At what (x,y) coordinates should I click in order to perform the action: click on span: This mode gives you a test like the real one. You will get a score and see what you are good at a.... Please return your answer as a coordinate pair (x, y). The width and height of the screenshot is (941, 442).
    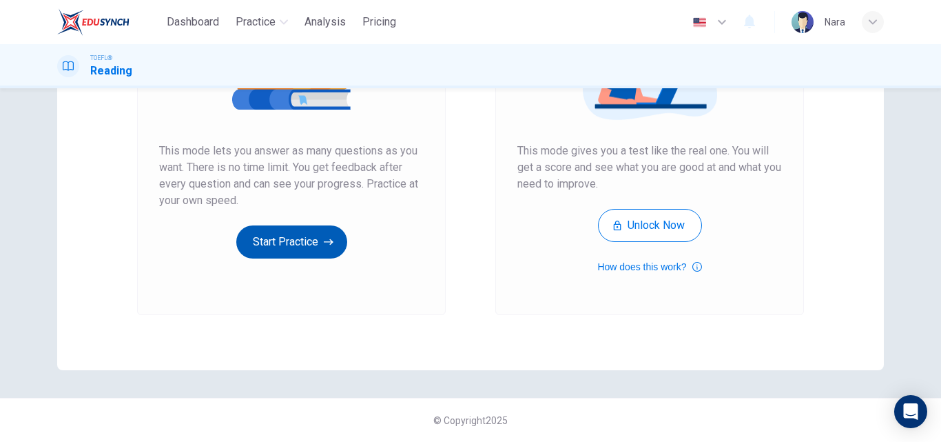
    Looking at the image, I should click on (650, 167).